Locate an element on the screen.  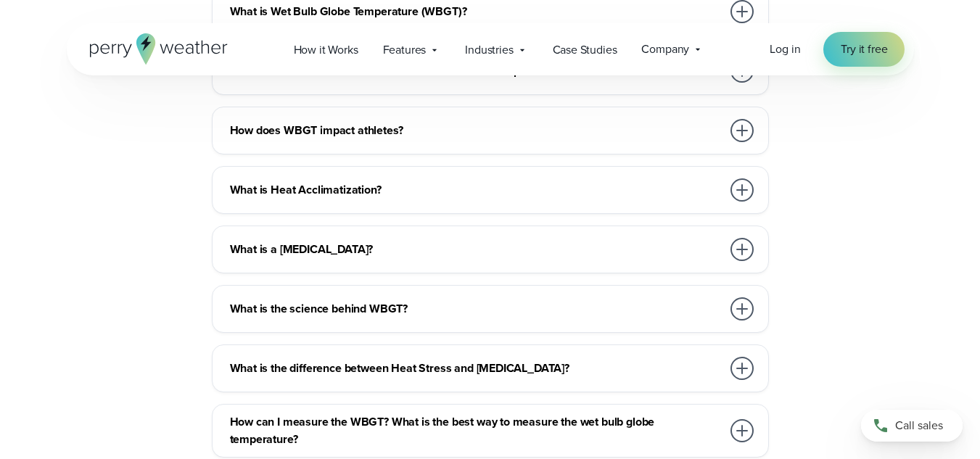
span: Features is located at coordinates (405, 50).